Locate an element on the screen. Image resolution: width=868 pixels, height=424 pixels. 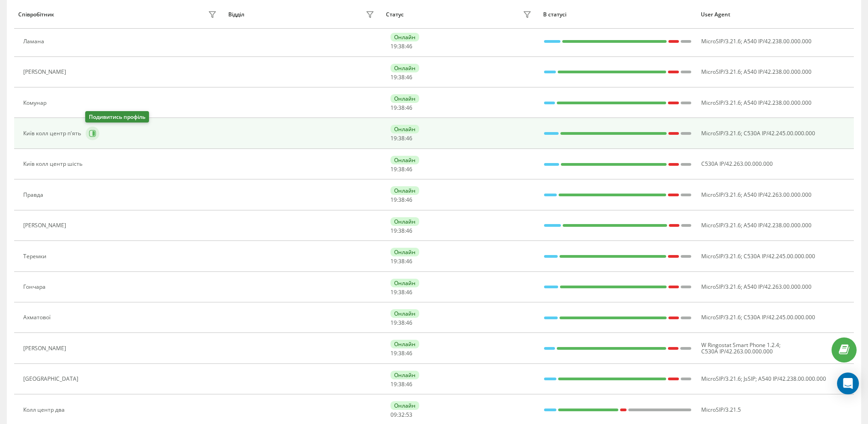
span: JsSIP is located at coordinates (749, 379).